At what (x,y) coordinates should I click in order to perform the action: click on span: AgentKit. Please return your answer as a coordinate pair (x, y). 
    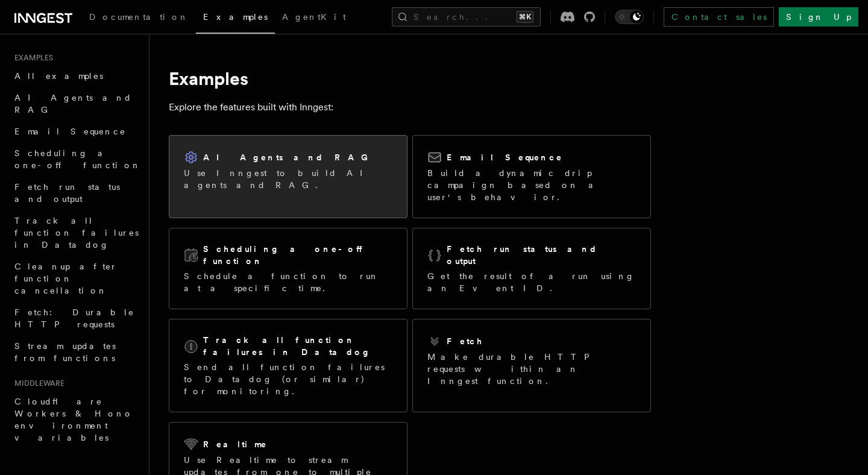
    Looking at the image, I should click on (314, 16).